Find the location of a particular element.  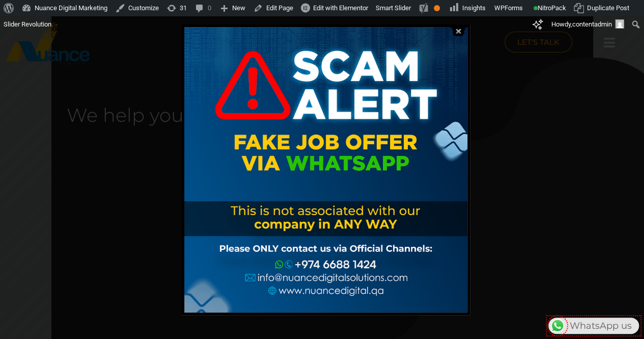

div: OK is located at coordinates (437, 8).